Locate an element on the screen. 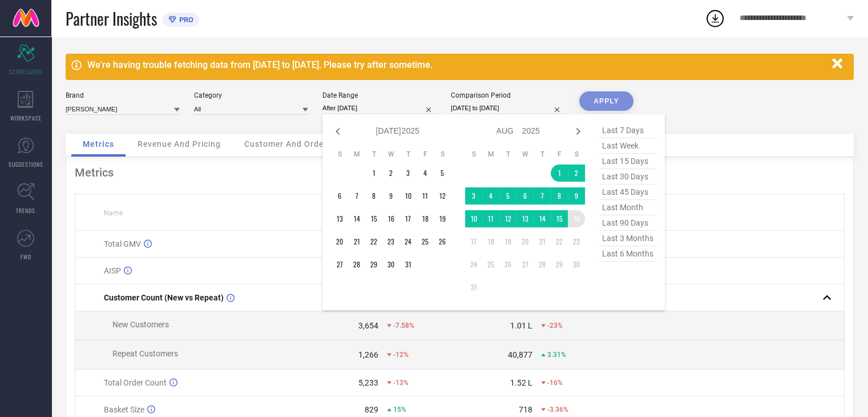 The image size is (868, 417). td: Sun Aug 03 2025 is located at coordinates (474, 196).